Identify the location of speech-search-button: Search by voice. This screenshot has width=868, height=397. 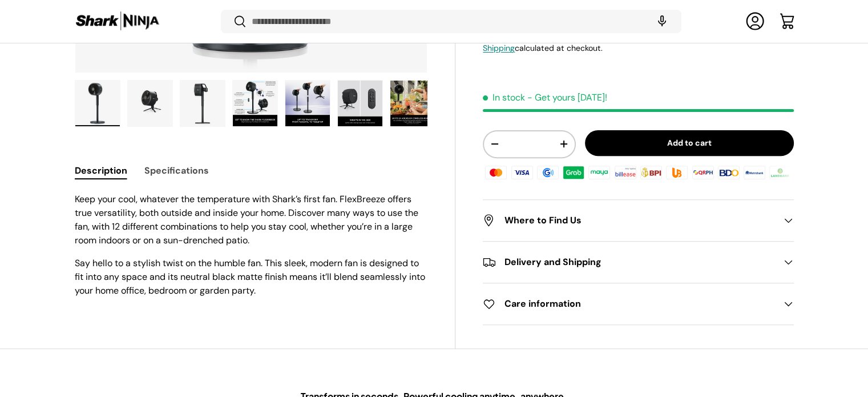
(662, 22).